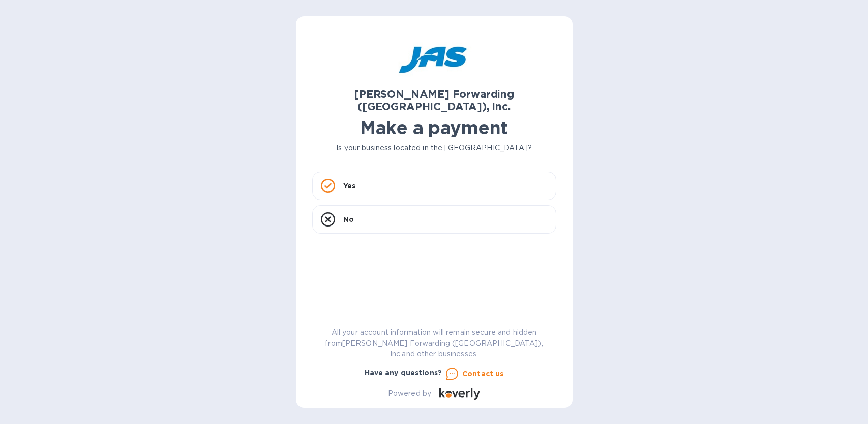 Image resolution: width=868 pixels, height=424 pixels. Describe the element at coordinates (409, 393) in the screenshot. I see `p: Powered by` at that location.